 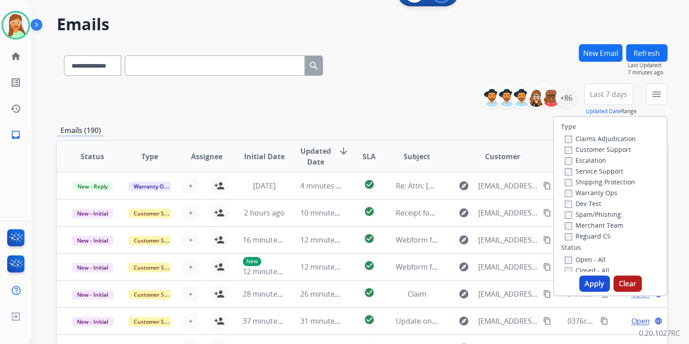 What do you see at coordinates (657, 94) in the screenshot?
I see `mat-icon: menu` at bounding box center [657, 94].